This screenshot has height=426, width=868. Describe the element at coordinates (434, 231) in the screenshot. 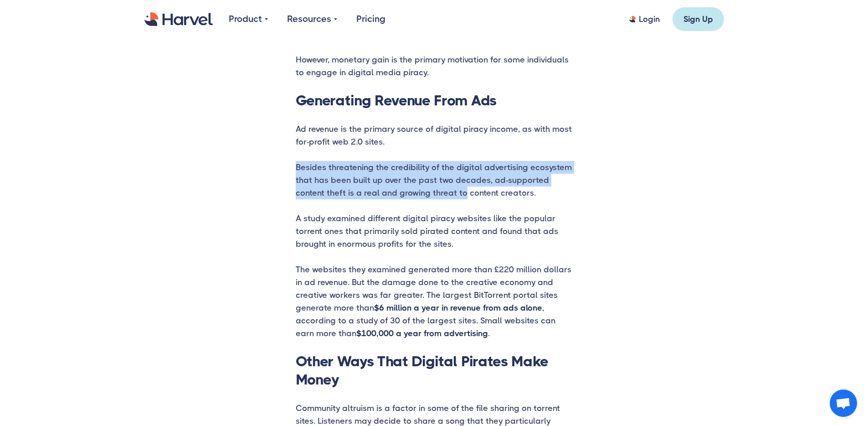

I see `p: A study examined different digital piracy websites like the popular torrent ones that primarily s...` at that location.